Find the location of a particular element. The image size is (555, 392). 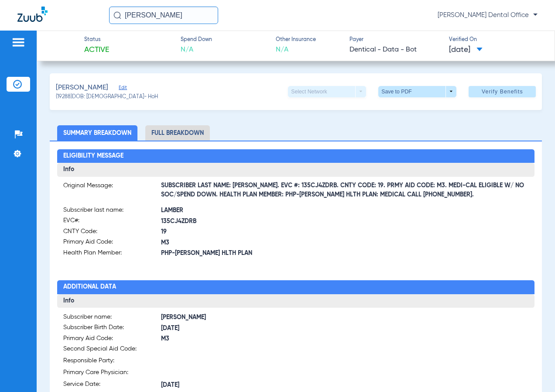

img: Zuub Logo is located at coordinates (33, 14).